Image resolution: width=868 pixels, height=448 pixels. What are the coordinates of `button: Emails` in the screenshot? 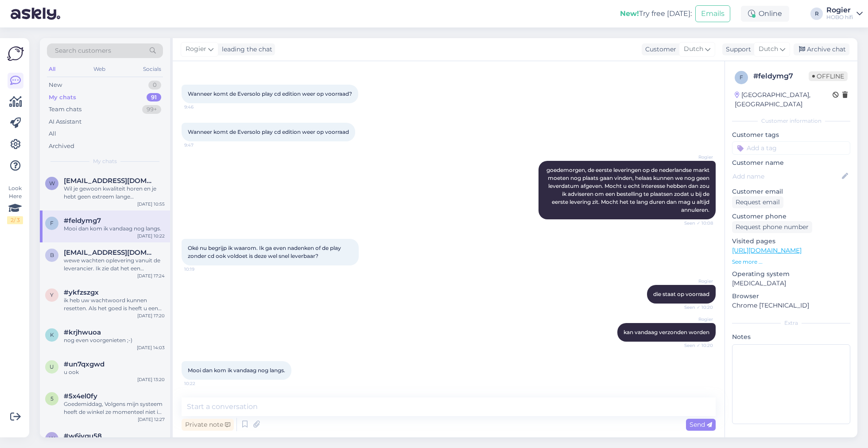 It's located at (712, 14).